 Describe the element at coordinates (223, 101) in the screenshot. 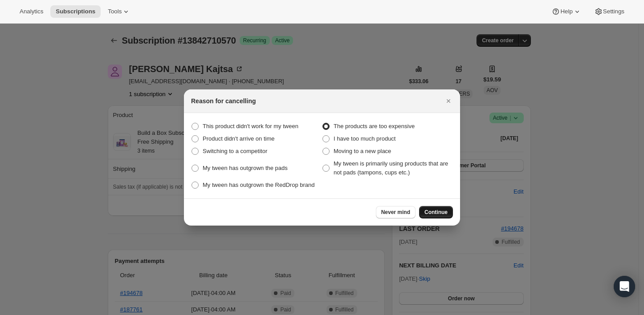

I see `h2: Reason for cancelling` at that location.